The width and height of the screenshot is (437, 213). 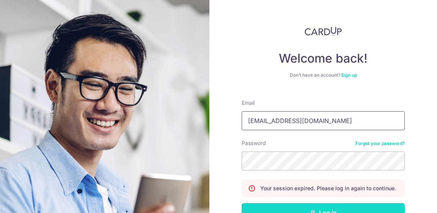 I want to click on a: Sign up, so click(x=349, y=75).